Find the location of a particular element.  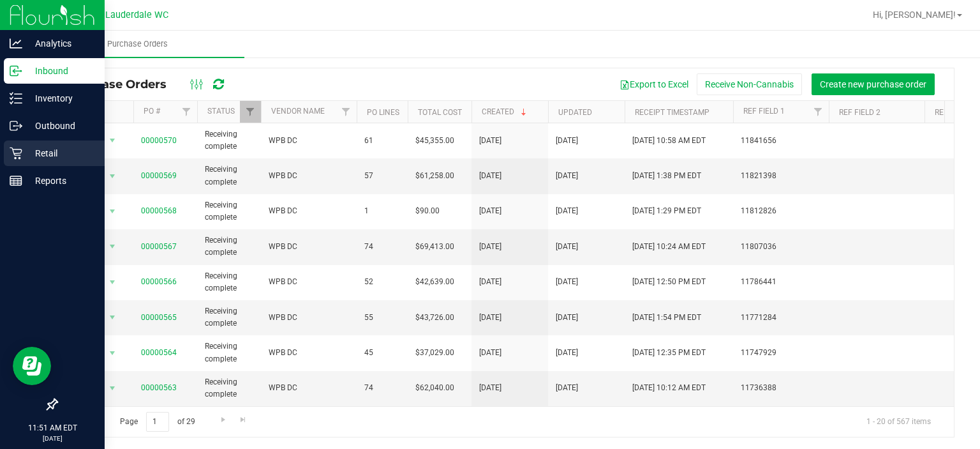

span: 52 is located at coordinates (382, 281).